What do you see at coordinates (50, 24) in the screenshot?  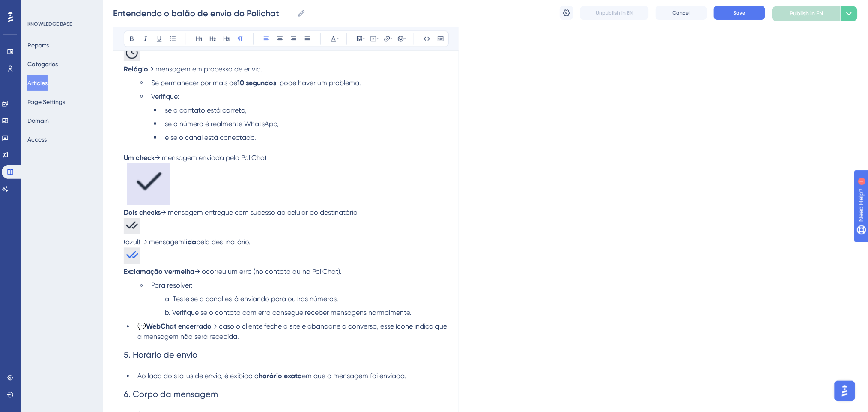 I see `div: KNOWLEDGE BASE` at bounding box center [50, 24].